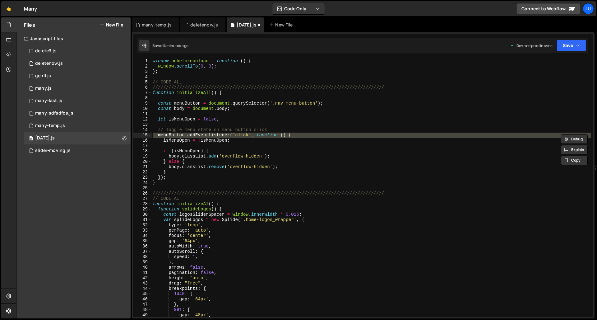 This screenshot has width=597, height=320. Describe the element at coordinates (142, 267) in the screenshot. I see `div: 40` at that location.